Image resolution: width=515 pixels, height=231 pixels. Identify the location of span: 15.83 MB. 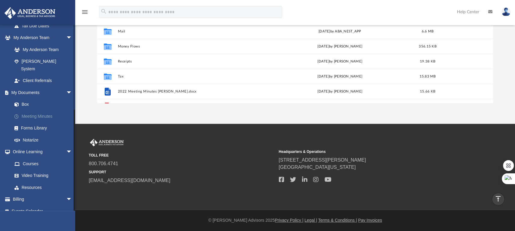
(428, 76).